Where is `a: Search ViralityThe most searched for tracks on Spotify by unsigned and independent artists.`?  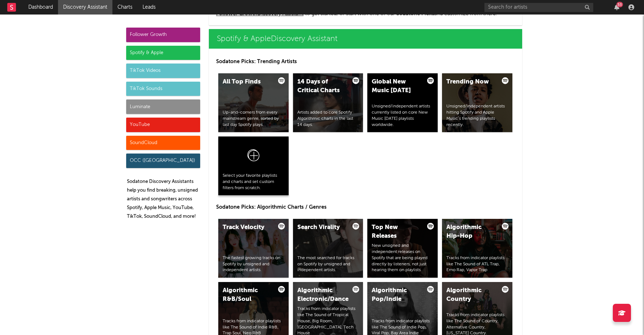
a: Search ViralityThe most searched for tracks on Spotify by unsigned and independent artists. is located at coordinates (328, 248).